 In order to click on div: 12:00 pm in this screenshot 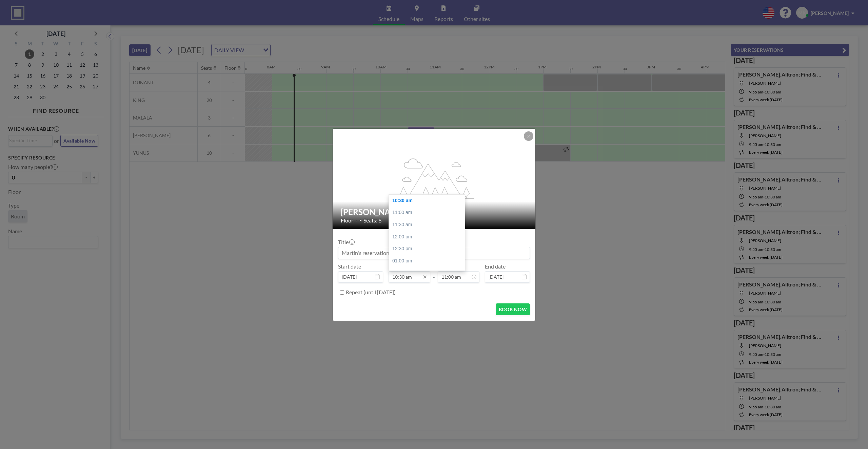, I will do `click(427, 237)`.